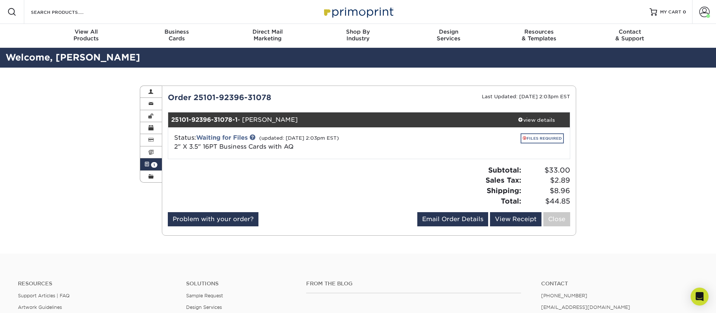  What do you see at coordinates (542, 138) in the screenshot?
I see `a: FILES REQUIRED` at bounding box center [542, 138].